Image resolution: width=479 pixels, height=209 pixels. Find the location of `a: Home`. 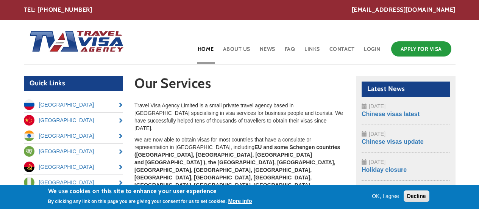

a: Home is located at coordinates (206, 52).